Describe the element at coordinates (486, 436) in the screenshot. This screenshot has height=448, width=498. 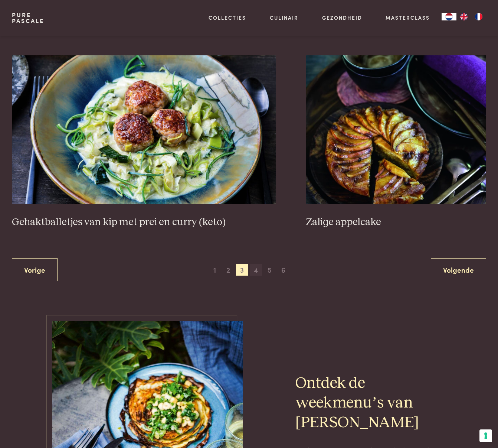
I see `button: Uw voorkeuren voor toestemming voor trackingtechnologieën` at that location.